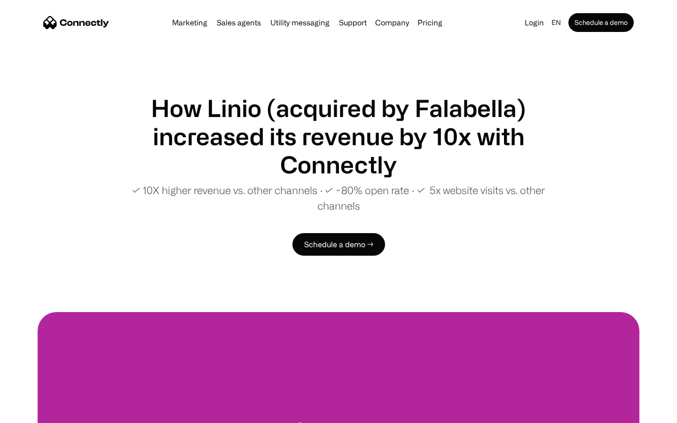  What do you see at coordinates (239, 23) in the screenshot?
I see `a: Sales agents` at bounding box center [239, 23].